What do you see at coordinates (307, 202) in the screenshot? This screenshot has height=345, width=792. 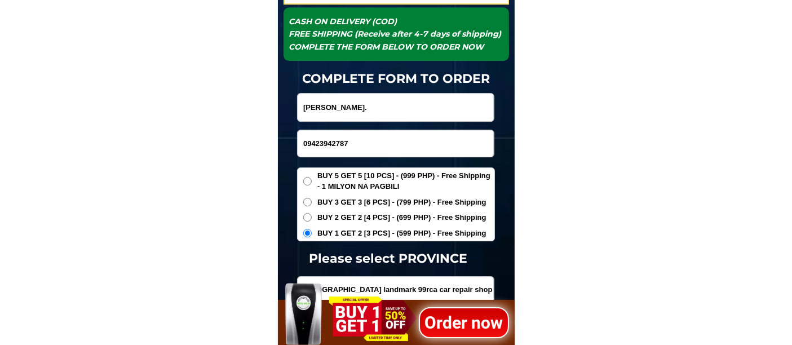 I see `input: BUY 3 GET 3 [6 PCS] - (799 PHP) - Free Shipping` at bounding box center [307, 202].